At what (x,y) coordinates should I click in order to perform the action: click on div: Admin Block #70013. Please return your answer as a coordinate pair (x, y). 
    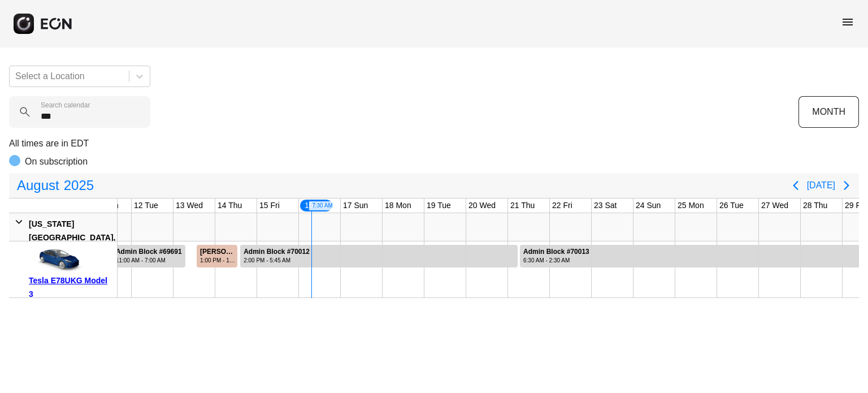
    Looking at the image, I should click on (556, 252).